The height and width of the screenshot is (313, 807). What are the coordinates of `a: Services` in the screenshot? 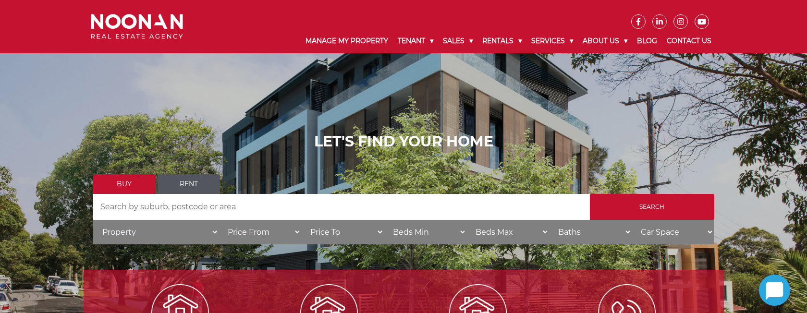 It's located at (552, 41).